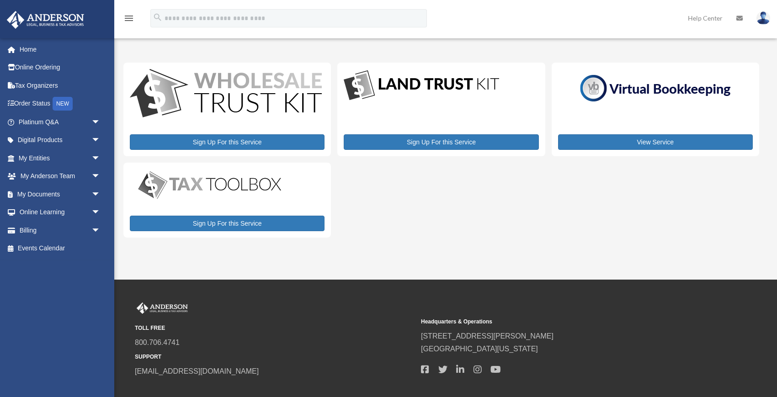 The height and width of the screenshot is (397, 777). Describe the element at coordinates (561, 322) in the screenshot. I see `small: Headquarters & Operations` at that location.